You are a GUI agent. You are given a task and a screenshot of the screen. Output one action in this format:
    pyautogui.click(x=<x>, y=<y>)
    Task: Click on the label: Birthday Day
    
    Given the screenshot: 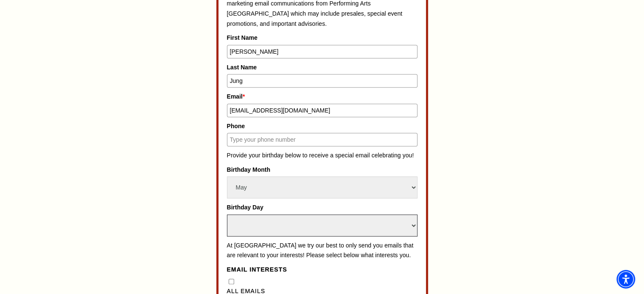 What is the action you would take?
    pyautogui.click(x=322, y=207)
    